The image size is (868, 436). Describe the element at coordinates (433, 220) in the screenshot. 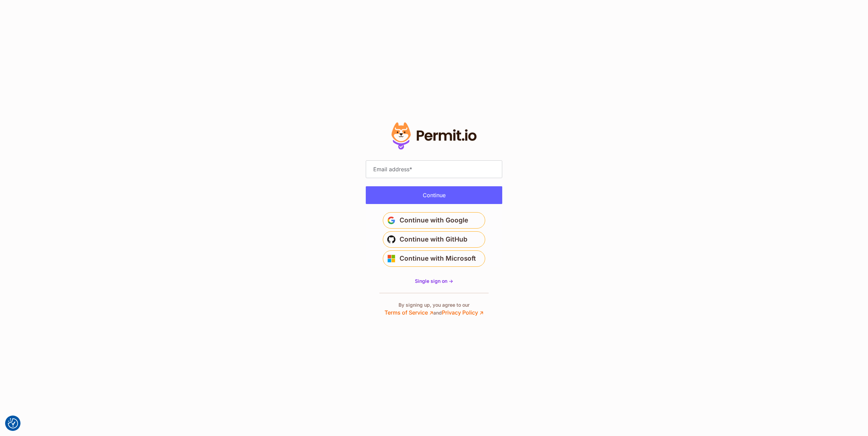

I see `span: Continue with Google` at that location.